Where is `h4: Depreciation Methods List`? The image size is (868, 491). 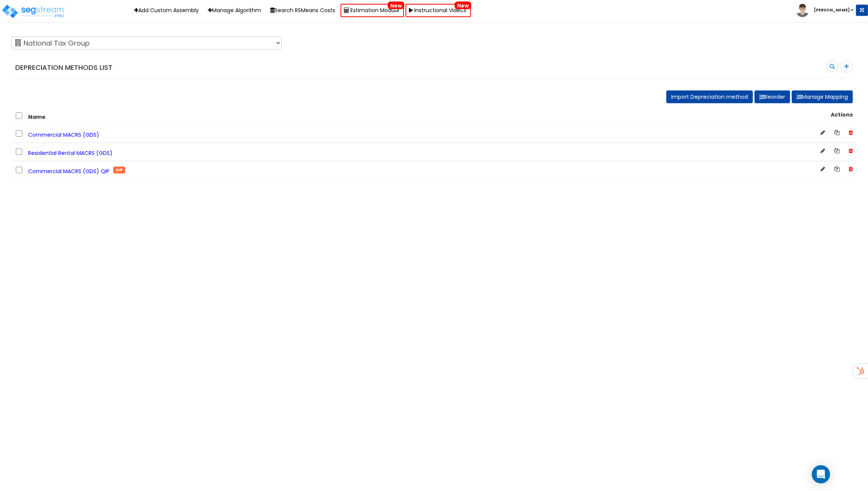
h4: Depreciation Methods List is located at coordinates (221, 68).